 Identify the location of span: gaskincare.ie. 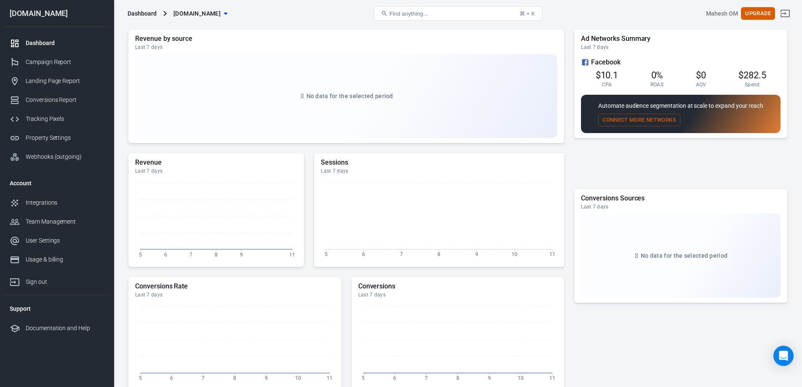
(197, 13).